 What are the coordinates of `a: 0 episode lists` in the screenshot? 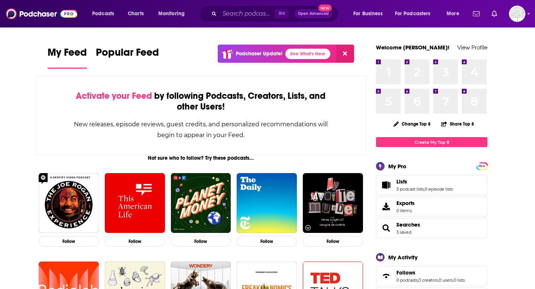 It's located at (439, 189).